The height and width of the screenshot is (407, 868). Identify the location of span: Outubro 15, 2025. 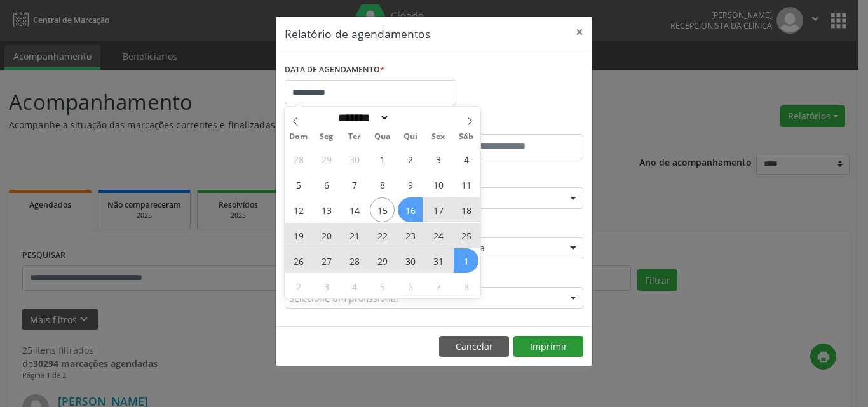
(382, 210).